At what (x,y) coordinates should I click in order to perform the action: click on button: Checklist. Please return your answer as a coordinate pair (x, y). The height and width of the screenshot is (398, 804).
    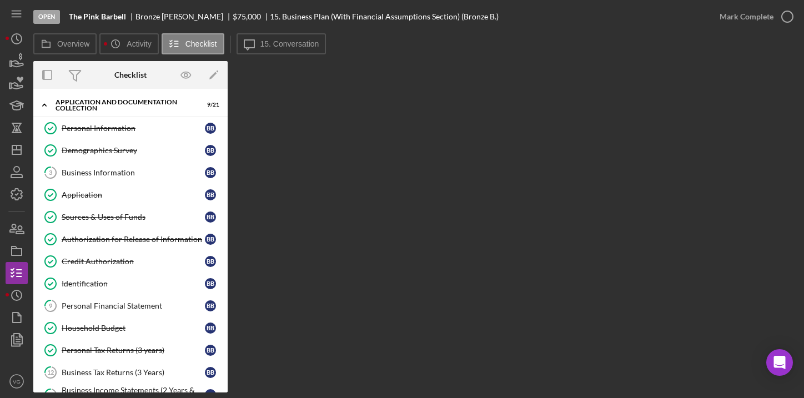
    Looking at the image, I should click on (193, 44).